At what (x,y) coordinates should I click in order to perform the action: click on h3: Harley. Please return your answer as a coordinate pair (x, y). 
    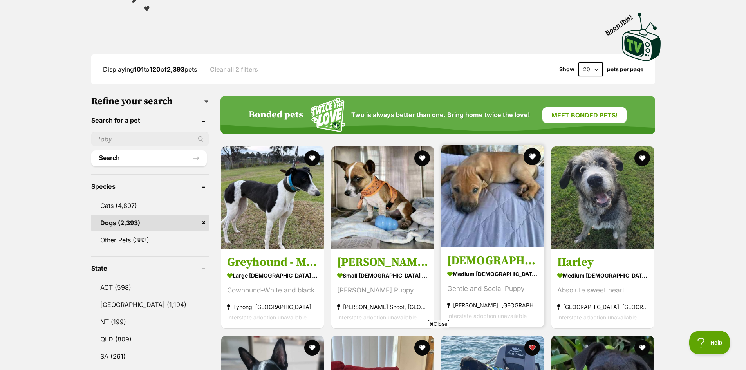
    Looking at the image, I should click on (603, 262).